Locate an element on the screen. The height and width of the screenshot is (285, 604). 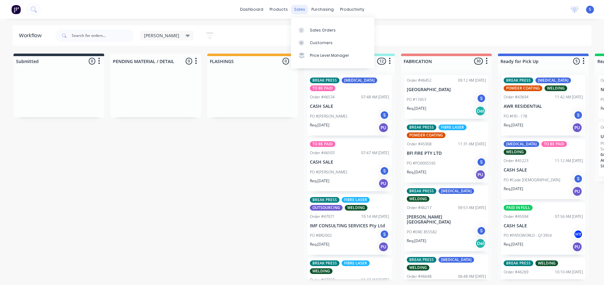
div: Order #46269 is located at coordinates (516, 272).